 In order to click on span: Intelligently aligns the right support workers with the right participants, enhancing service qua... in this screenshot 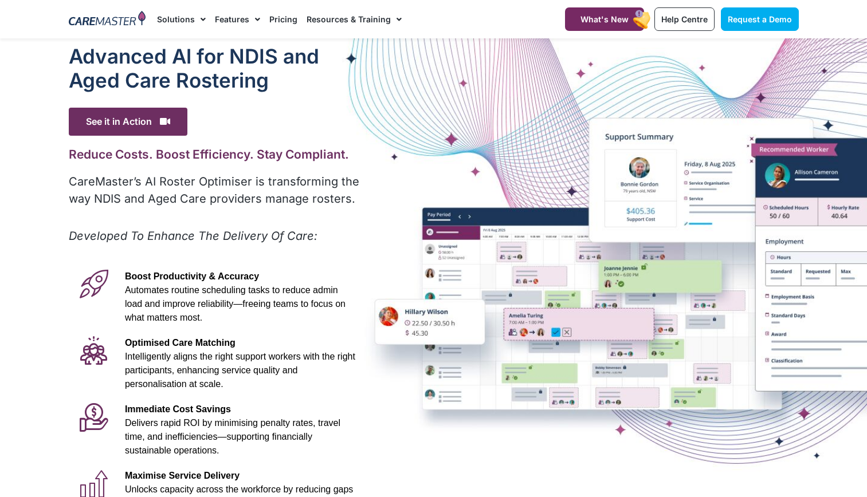, I will do `click(240, 370)`.